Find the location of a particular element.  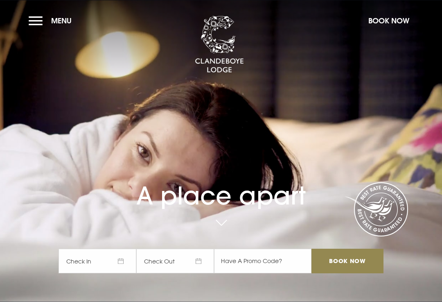

button: Book Now is located at coordinates (389, 20).